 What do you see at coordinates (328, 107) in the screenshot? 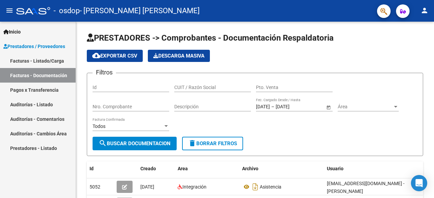
I see `button: Open calendar` at bounding box center [328, 107].